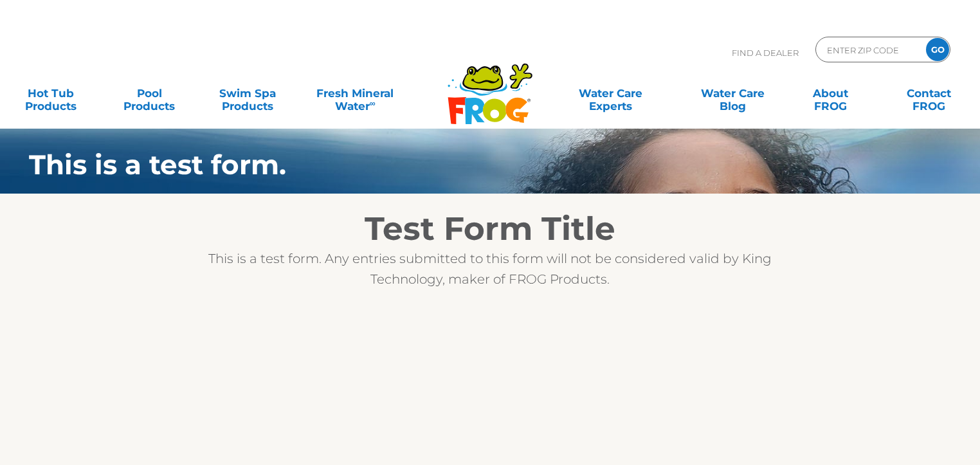 Image resolution: width=980 pixels, height=465 pixels. I want to click on a: Water CareBlog, so click(732, 93).